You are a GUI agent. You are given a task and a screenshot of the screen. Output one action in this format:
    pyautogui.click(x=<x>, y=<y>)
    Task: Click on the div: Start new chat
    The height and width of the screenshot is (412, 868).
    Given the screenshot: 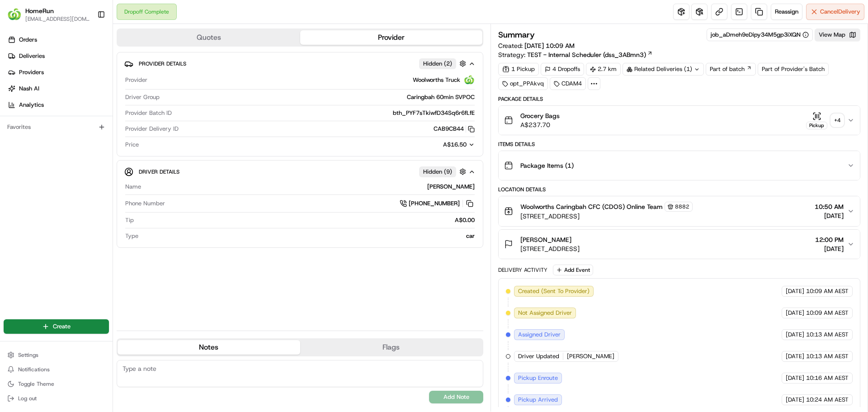 What is the action you would take?
    pyautogui.click(x=90, y=91)
    